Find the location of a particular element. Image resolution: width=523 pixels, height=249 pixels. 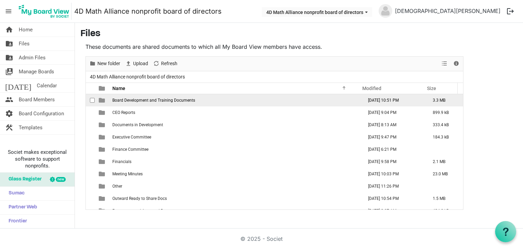

span: Admin Files is located at coordinates (32, 58).